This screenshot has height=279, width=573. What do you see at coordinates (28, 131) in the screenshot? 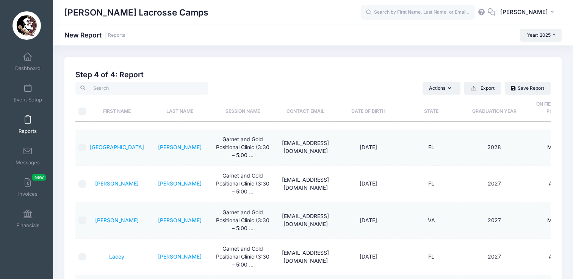
I see `span: Reports` at bounding box center [28, 131].